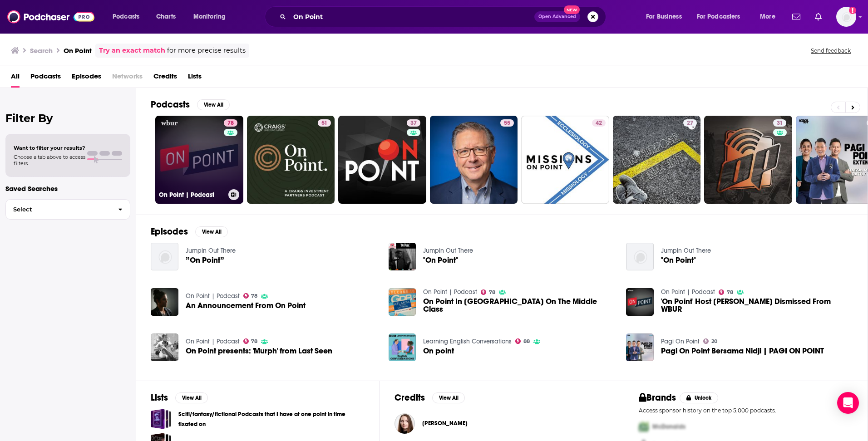 The image size is (868, 441). I want to click on button: Unlock, so click(699, 399).